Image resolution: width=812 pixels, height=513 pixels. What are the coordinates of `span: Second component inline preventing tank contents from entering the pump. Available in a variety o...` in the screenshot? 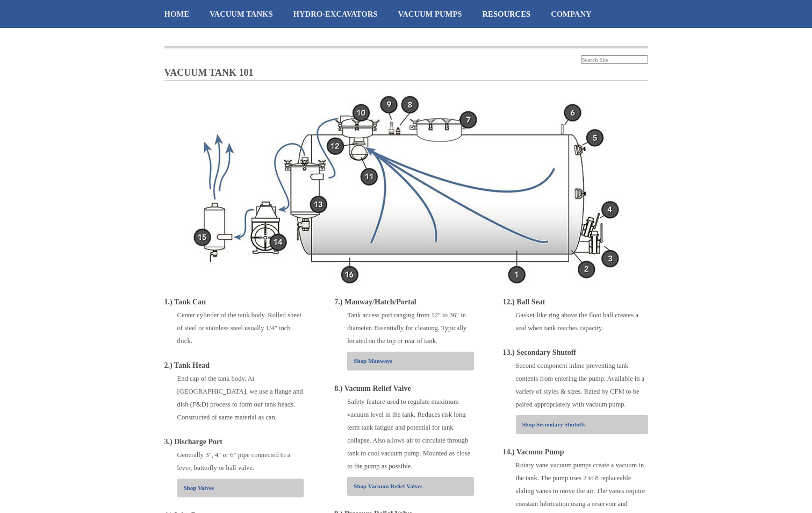 It's located at (580, 385).